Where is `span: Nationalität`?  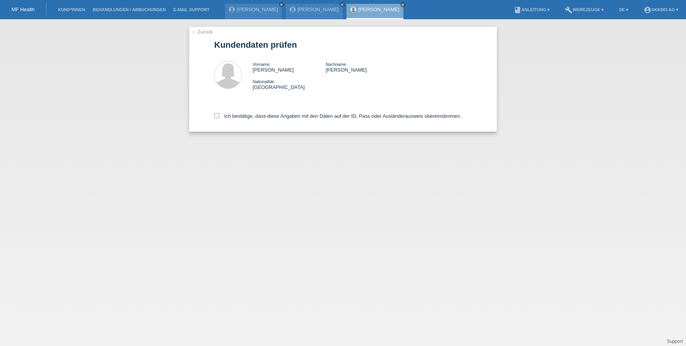
span: Nationalität is located at coordinates (263, 82).